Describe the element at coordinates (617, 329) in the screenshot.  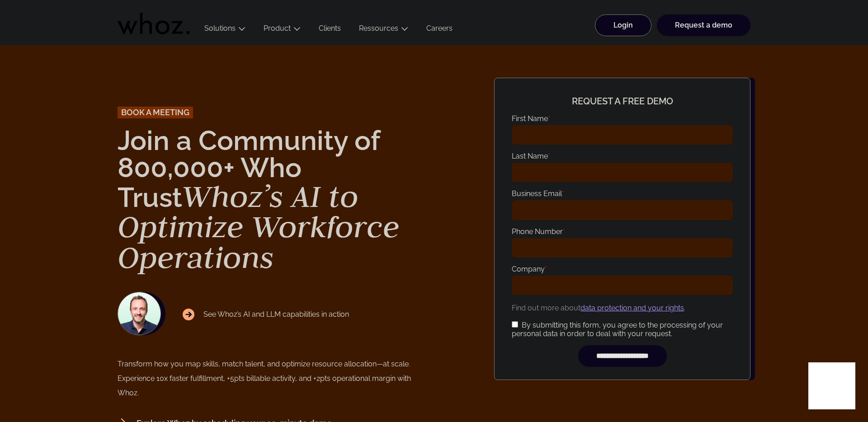
I see `span: By submitting this form, you agree to the processing of your personal data in order to deal with ...` at that location.